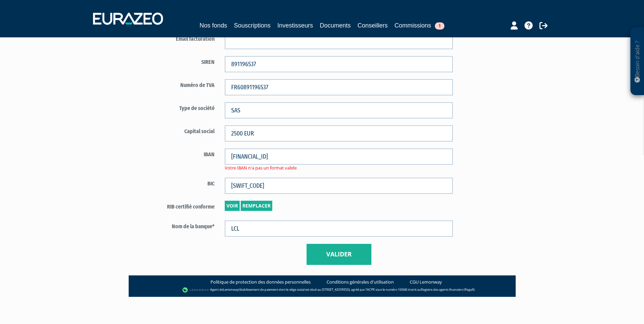  What do you see at coordinates (231, 289) in the screenshot?
I see `a: Lemonway` at bounding box center [231, 289].